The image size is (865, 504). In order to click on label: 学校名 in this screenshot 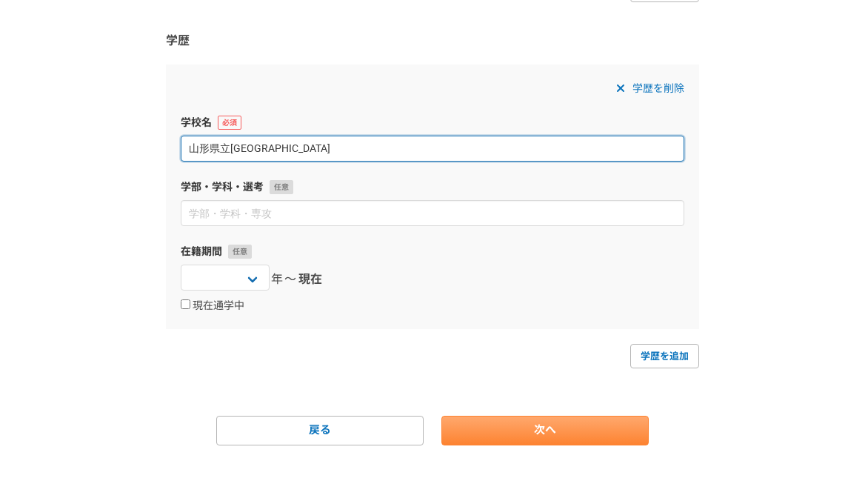, I will do `click(433, 122)`.